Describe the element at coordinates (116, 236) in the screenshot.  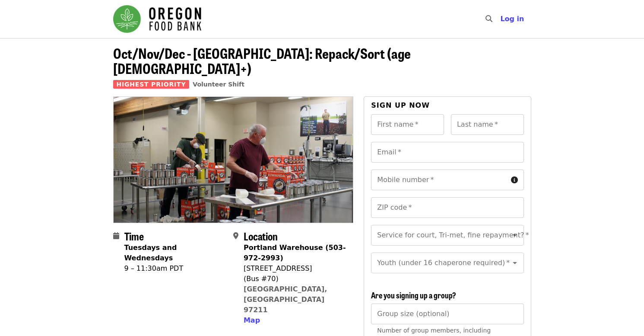
I see `i: calendar icon` at that location.